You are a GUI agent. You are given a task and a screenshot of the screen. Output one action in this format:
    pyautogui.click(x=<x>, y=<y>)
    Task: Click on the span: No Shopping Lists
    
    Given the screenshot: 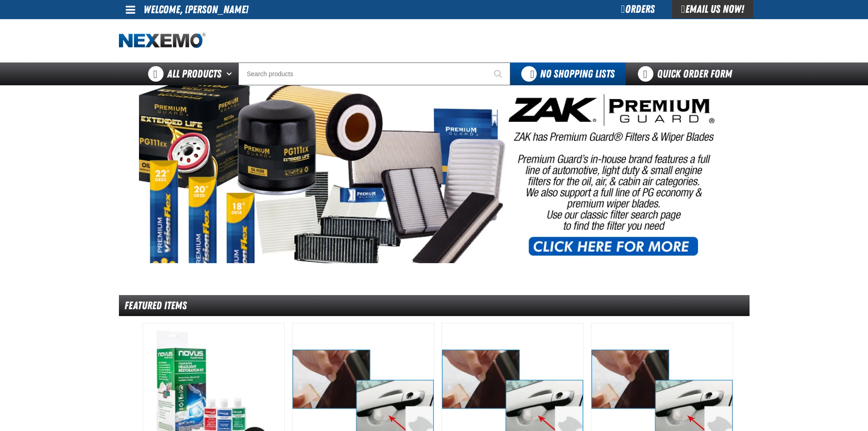 What is the action you would take?
    pyautogui.click(x=577, y=74)
    